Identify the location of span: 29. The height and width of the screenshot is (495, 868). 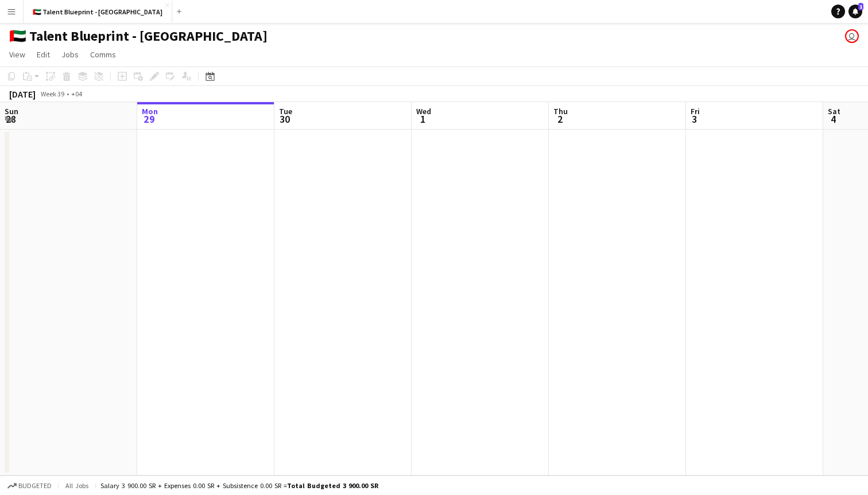
(149, 119).